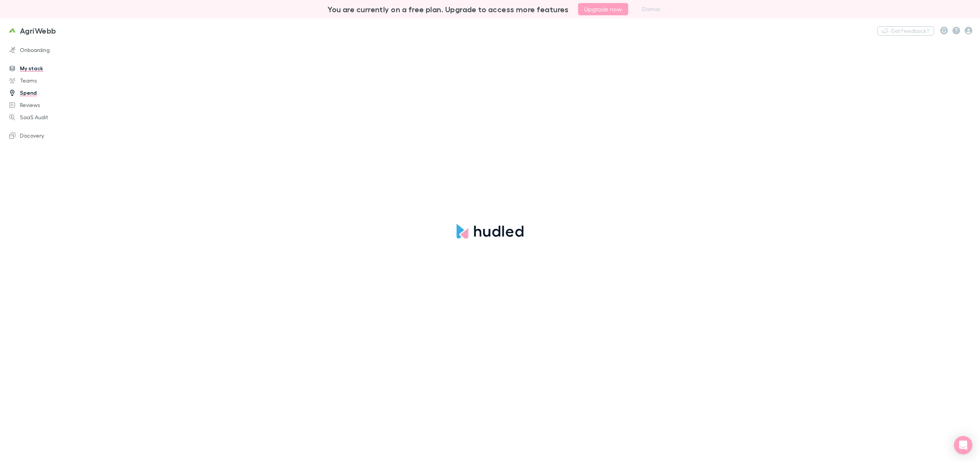  I want to click on h3: You are currently on a free plan. Upgrade to access more features, so click(448, 9).